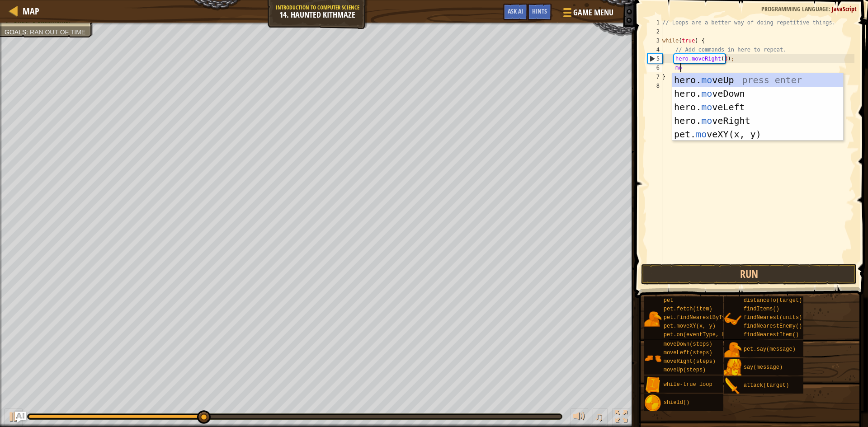 The width and height of the screenshot is (868, 427). What do you see at coordinates (31, 11) in the screenshot?
I see `span: Map` at bounding box center [31, 11].